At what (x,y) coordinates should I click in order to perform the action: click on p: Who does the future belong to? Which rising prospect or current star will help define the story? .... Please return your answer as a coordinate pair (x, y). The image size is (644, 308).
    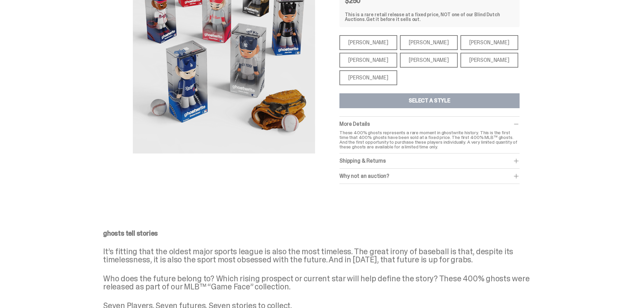
    Looking at the image, I should click on (319, 283).